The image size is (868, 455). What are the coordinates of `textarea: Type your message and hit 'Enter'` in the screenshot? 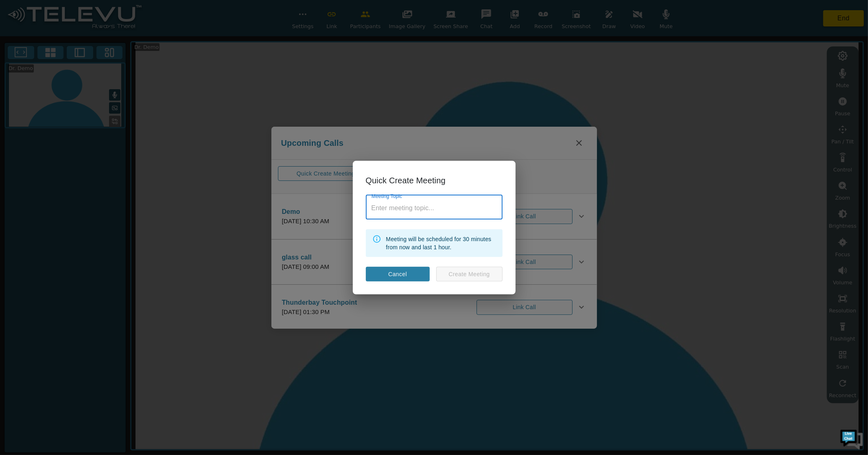 It's located at (80, 237).